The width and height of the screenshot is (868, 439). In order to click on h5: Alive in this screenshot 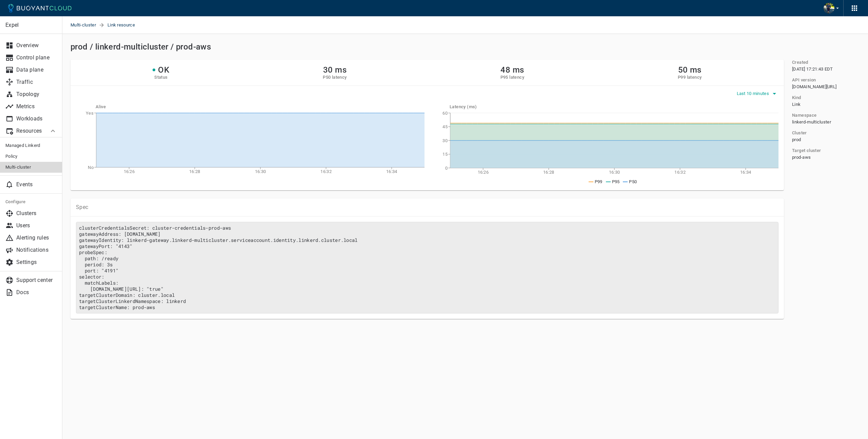, I will do `click(260, 107)`.